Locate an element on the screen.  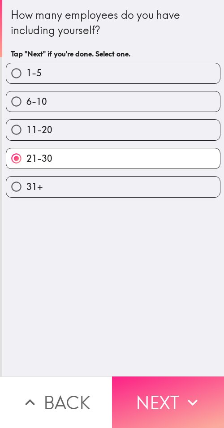
button: 1-5 is located at coordinates (113, 73).